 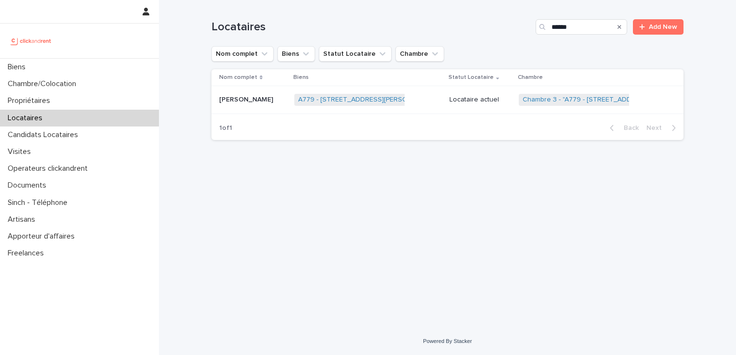 What do you see at coordinates (658, 27) in the screenshot?
I see `a: Add New` at bounding box center [658, 27].